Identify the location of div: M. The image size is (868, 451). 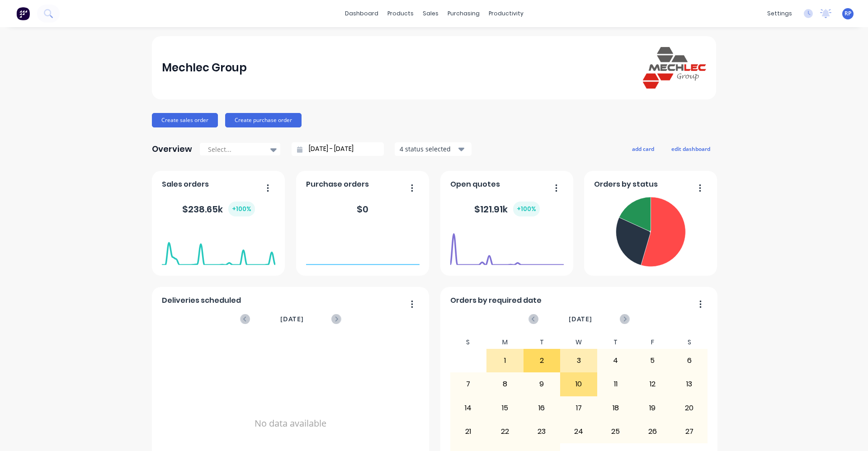
(505, 342).